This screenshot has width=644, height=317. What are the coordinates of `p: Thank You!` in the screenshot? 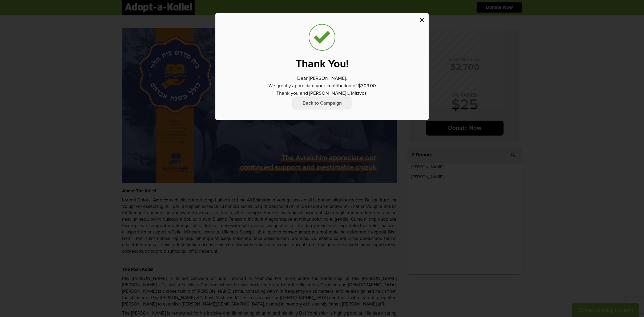 It's located at (322, 64).